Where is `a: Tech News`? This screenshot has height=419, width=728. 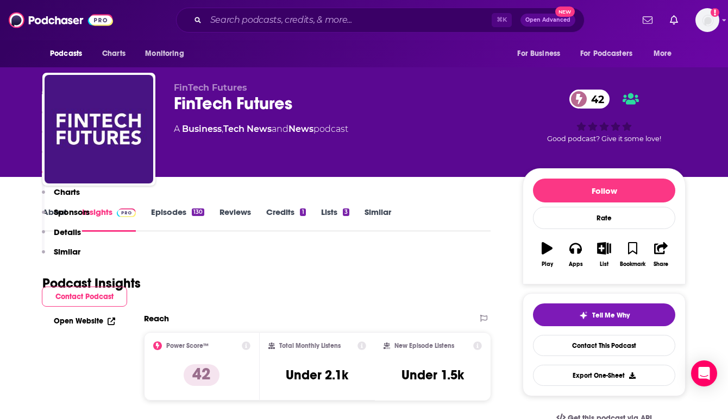
a: Tech News is located at coordinates (247, 129).